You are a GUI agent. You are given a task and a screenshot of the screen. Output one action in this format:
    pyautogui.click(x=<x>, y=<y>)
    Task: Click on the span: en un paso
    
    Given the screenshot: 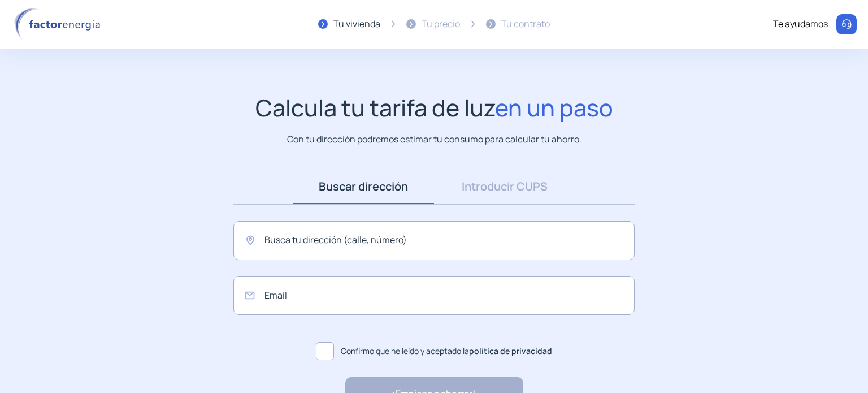 What is the action you would take?
    pyautogui.click(x=554, y=107)
    